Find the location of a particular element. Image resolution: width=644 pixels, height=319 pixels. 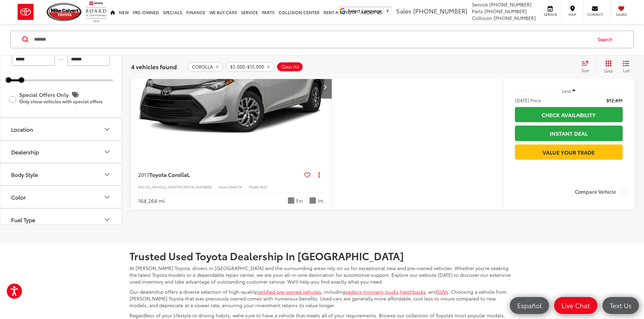

span: 4 vehicles found is located at coordinates (154, 67).